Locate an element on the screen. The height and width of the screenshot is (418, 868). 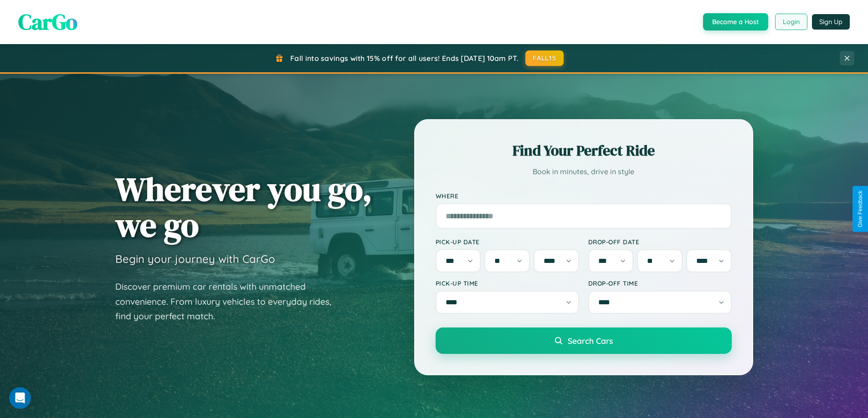
button: Sign Up is located at coordinates (831, 22).